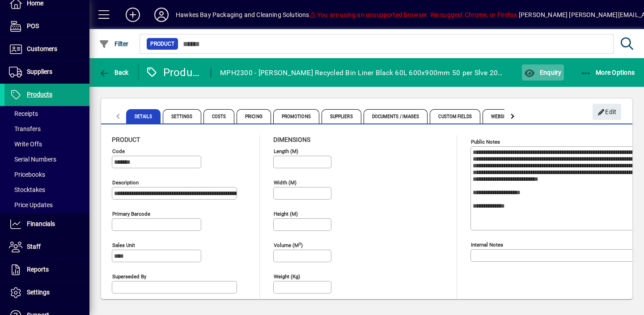  What do you see at coordinates (543, 73) in the screenshot?
I see `span: Enquiry` at bounding box center [543, 73].